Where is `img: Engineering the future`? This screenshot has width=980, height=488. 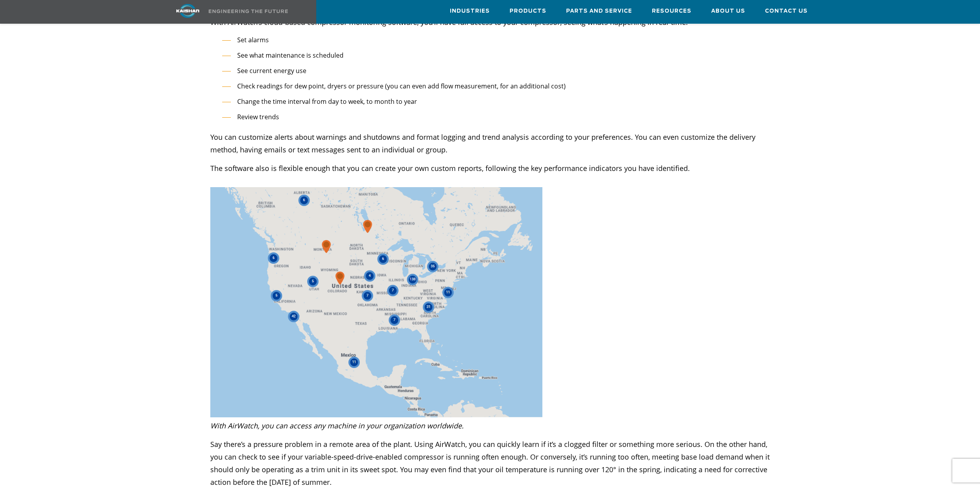 img: Engineering the future is located at coordinates (248, 11).